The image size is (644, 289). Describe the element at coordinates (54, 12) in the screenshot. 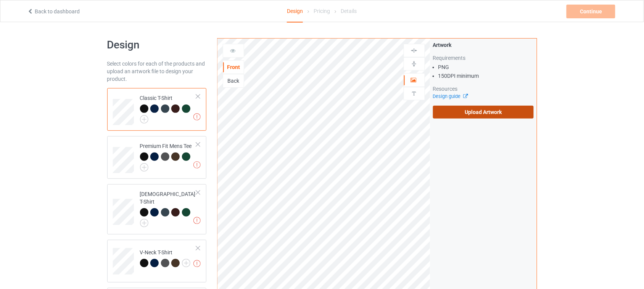

I see `a: Back to dashboard` at that location.